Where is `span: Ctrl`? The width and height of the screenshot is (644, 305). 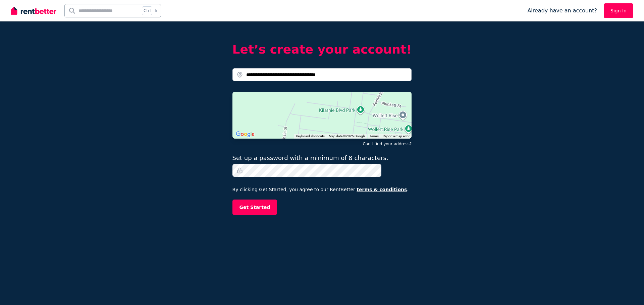
span: Ctrl is located at coordinates (147, 10).